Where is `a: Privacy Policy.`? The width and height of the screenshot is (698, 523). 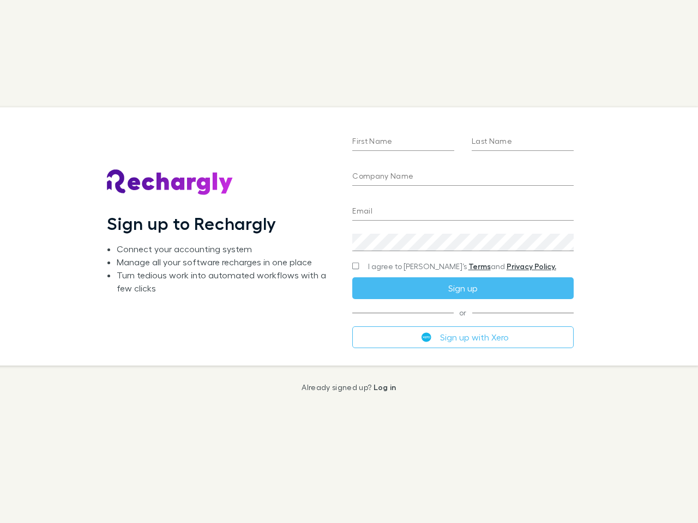 a: Privacy Policy. is located at coordinates (531, 266).